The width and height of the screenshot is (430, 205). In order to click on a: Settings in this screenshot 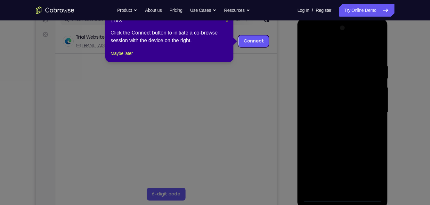, I will do `click(10, 39)`.